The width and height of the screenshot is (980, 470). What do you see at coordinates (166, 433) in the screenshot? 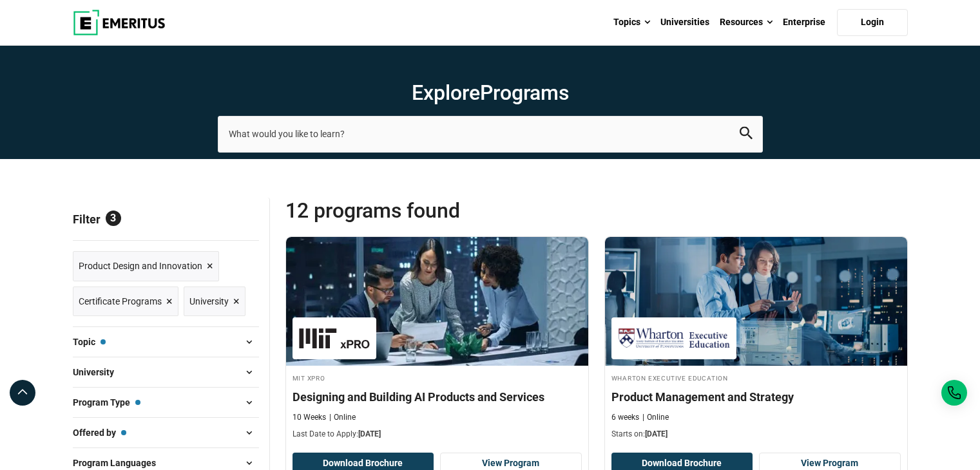
I see `button: Offered by` at bounding box center [166, 433].